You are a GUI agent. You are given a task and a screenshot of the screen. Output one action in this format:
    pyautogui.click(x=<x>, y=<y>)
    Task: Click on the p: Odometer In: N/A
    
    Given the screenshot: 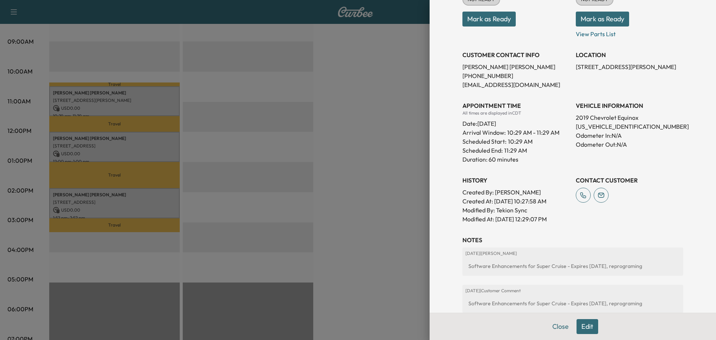 What is the action you would take?
    pyautogui.click(x=629, y=135)
    